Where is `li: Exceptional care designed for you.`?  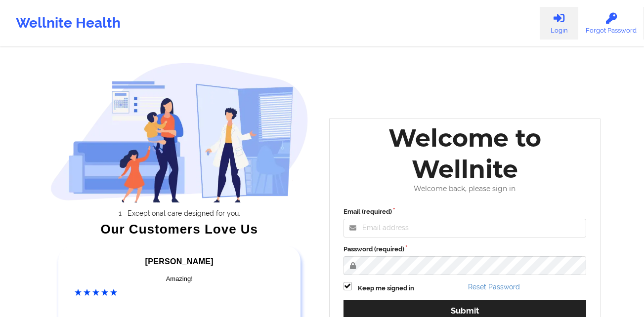 li: Exceptional care designed for you. is located at coordinates (184, 214).